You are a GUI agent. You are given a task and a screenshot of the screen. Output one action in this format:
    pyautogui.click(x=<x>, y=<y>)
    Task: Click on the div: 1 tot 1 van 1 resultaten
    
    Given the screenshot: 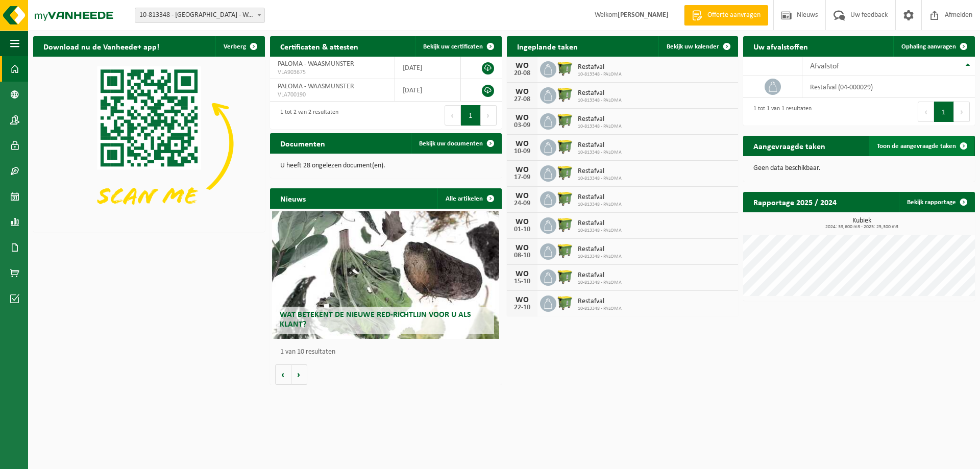 What is the action you would take?
    pyautogui.click(x=780, y=112)
    